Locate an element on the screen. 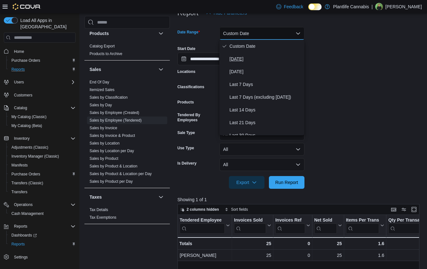 The image size is (427, 269). span: Last 21 Days is located at coordinates (266, 122).